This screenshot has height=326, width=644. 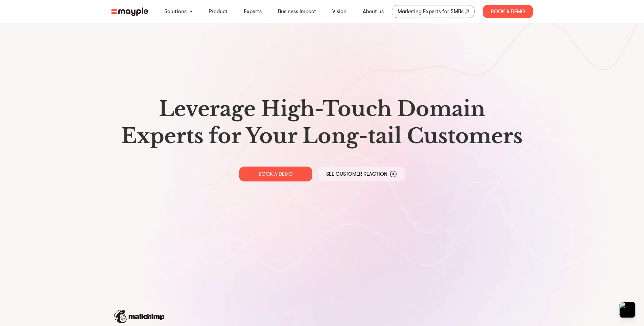 What do you see at coordinates (356, 174) in the screenshot?
I see `p: See Customer Reaction` at bounding box center [356, 174].